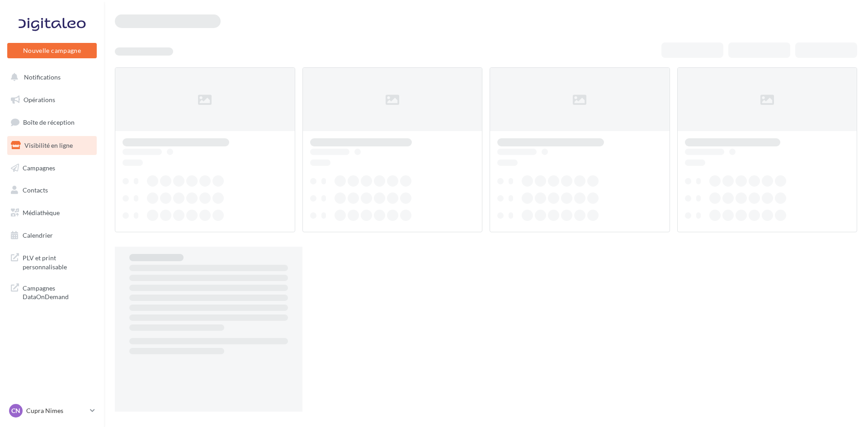 The height and width of the screenshot is (427, 868). I want to click on span: Contacts, so click(35, 190).